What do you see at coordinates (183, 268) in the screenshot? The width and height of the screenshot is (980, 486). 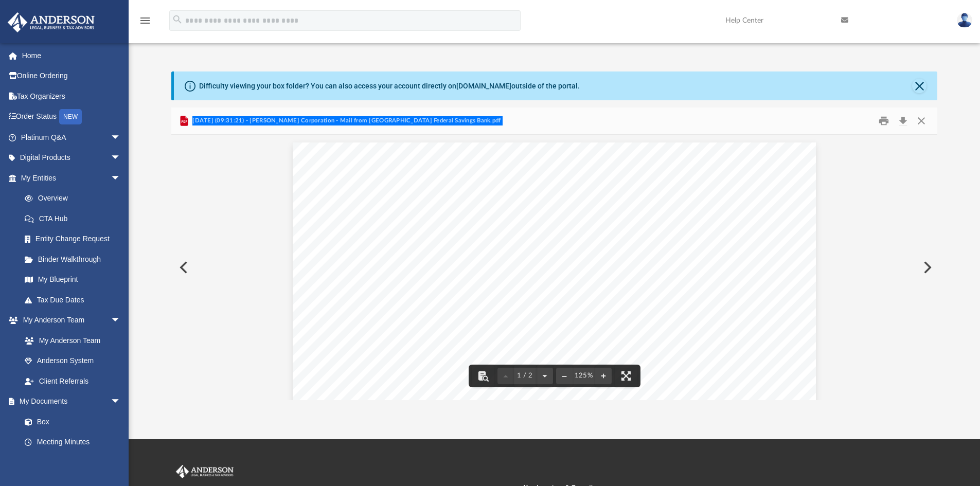 I see `button: Previous File` at bounding box center [183, 268].